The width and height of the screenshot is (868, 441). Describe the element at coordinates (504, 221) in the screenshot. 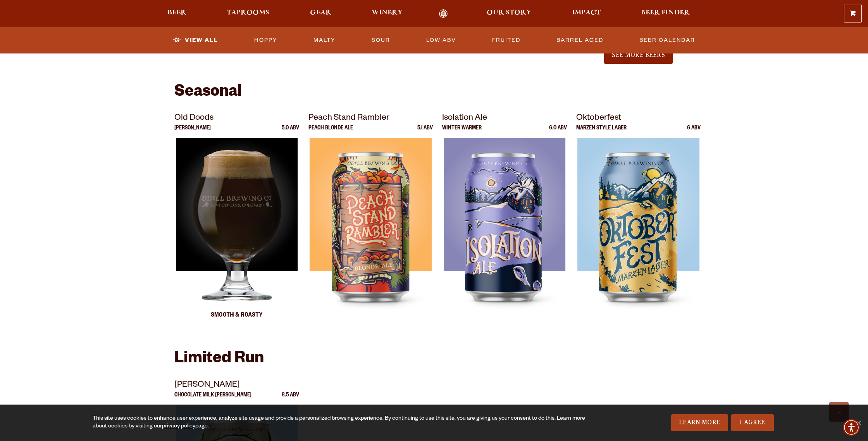

I see `a: Isolation Ale Winter Warmer 6.0 ABV Isolation Ale Isolation Ale` at that location.